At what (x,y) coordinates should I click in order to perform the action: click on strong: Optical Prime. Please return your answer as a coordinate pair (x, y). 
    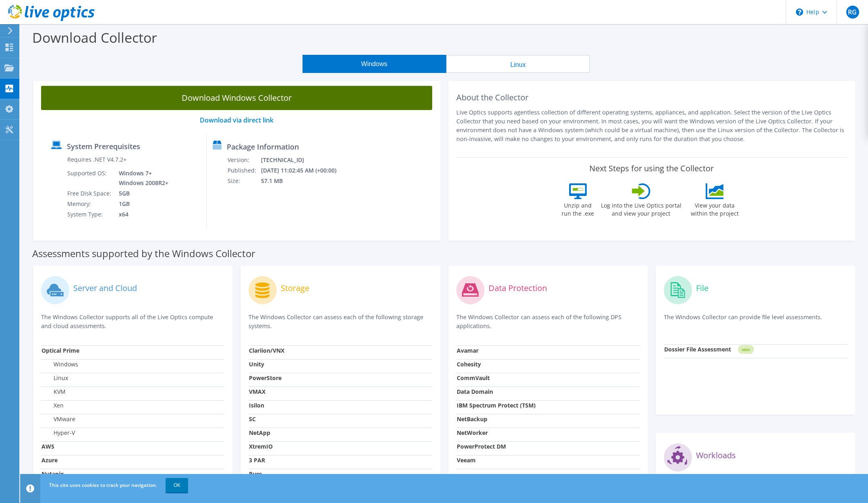
    Looking at the image, I should click on (61, 350).